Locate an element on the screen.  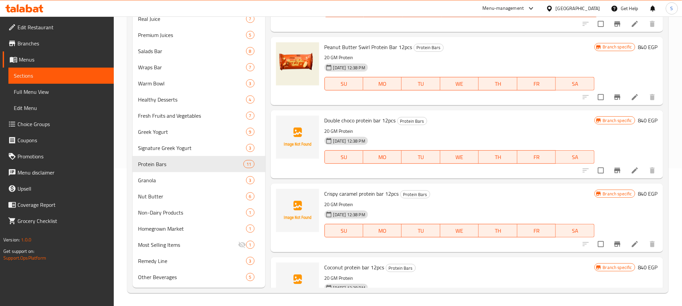
div: Non-Dairy Products1 is located at coordinates (199, 213).